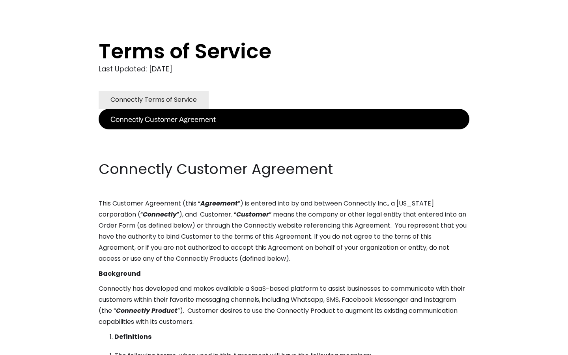  What do you see at coordinates (284, 305) in the screenshot?
I see `p: Connectly has developed and makes available a SaaS-based platform to assist businesses to communi...` at bounding box center [284, 305].